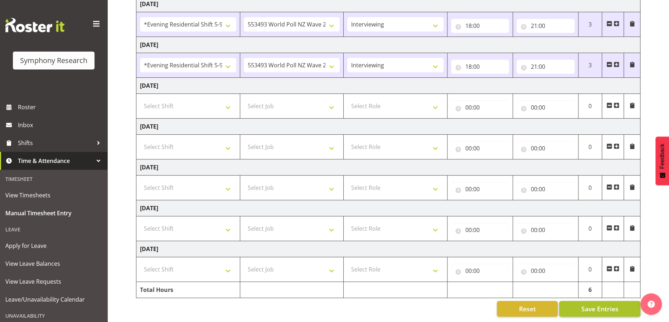 The height and width of the screenshot is (322, 669). Describe the element at coordinates (54, 245) in the screenshot. I see `span: Apply for Leave` at that location.